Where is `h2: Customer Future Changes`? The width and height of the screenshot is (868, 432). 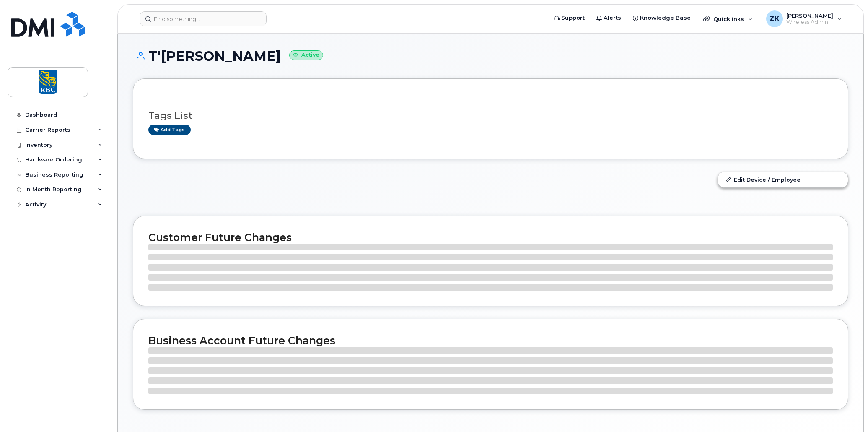 h2: Customer Future Changes is located at coordinates (491, 238).